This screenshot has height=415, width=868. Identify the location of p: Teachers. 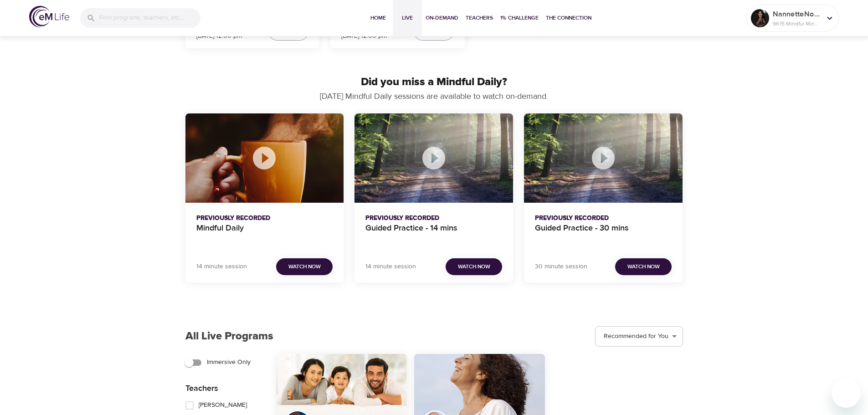
(231, 388).